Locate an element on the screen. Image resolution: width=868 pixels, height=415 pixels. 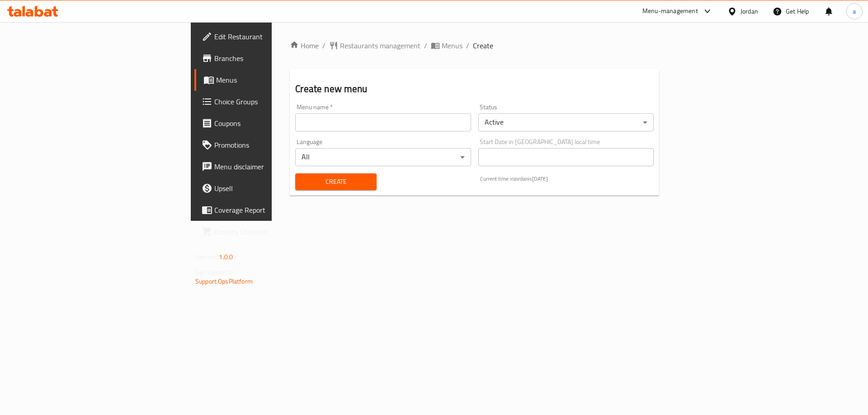
a: Restaurants management is located at coordinates (375, 45).